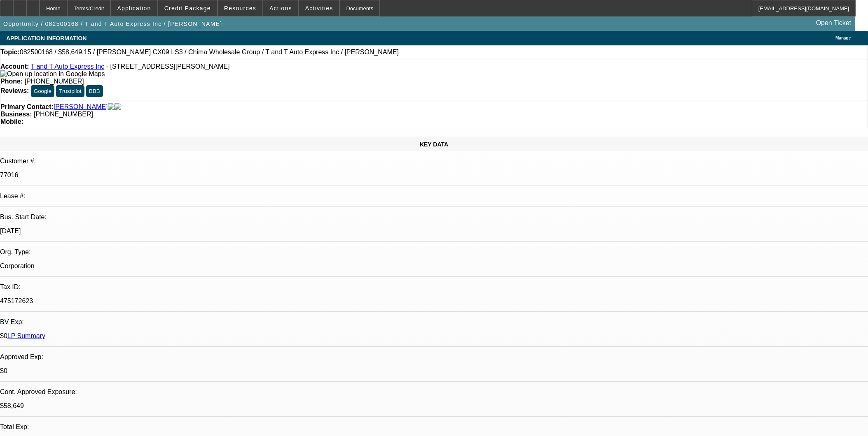 The height and width of the screenshot is (436, 868). Describe the element at coordinates (43, 91) in the screenshot. I see `button: Google` at that location.